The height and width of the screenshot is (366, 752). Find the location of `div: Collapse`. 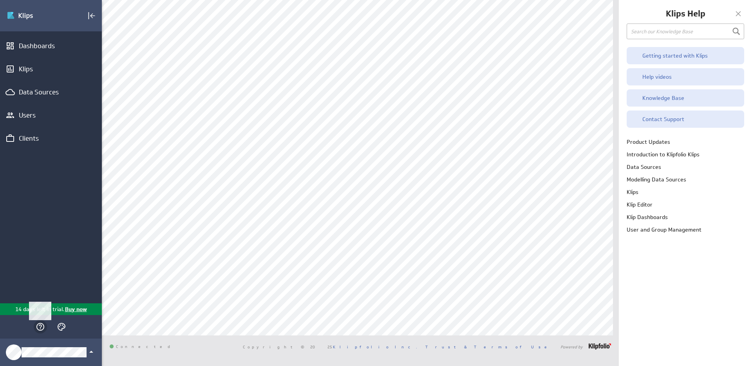

div: Collapse is located at coordinates (92, 16).